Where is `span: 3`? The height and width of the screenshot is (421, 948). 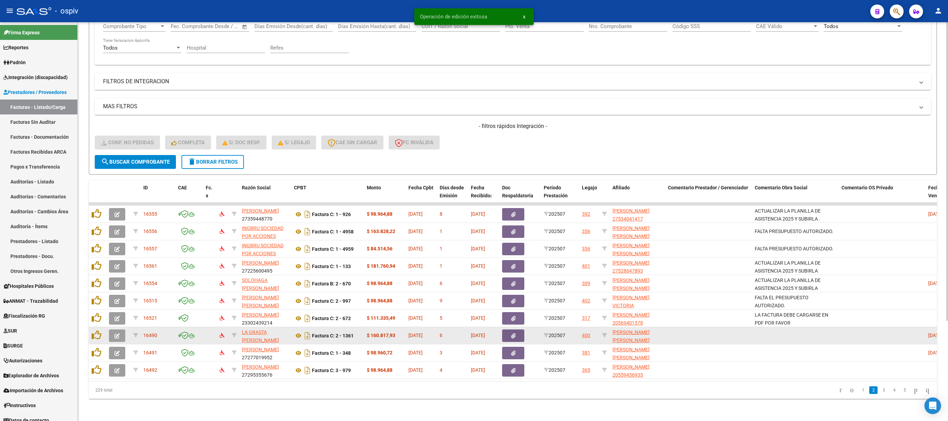
span: 3 is located at coordinates (441, 353).